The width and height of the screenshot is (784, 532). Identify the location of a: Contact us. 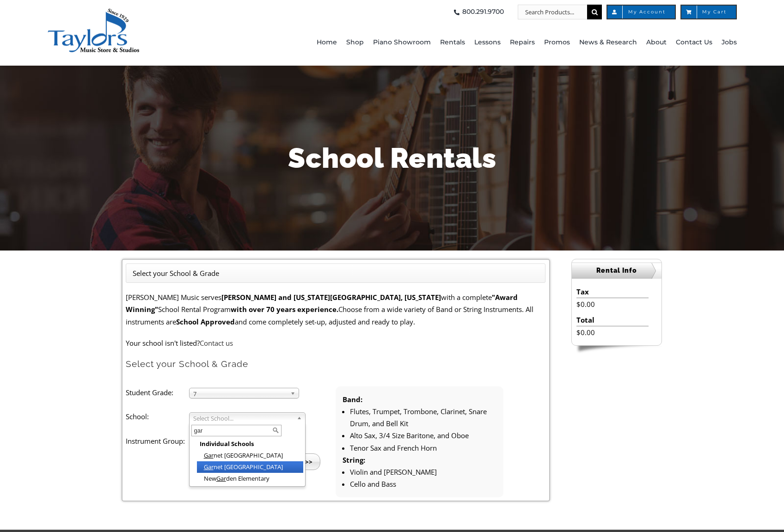
(216, 343).